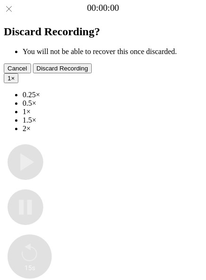  I want to click on li: 0.25×, so click(112, 95).